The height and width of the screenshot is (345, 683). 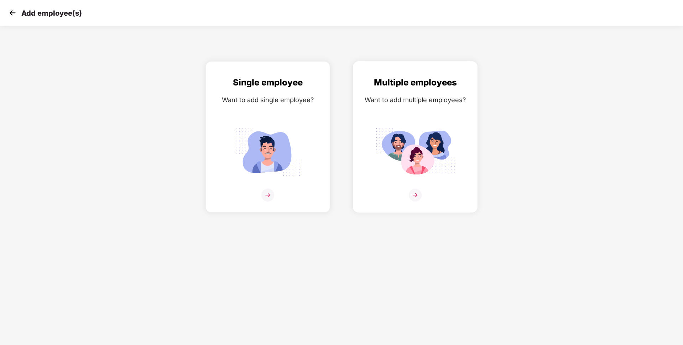 What do you see at coordinates (415, 152) in the screenshot?
I see `img: svg+xml;base64,PHN2ZyB4bWxucz0iaHR0cDovL3d3dy53My5vcmcvMjAwMC9zdmciIGlkPSJNdWx0aXBsZV9lbXBsb3llZS...` at bounding box center [415, 152].